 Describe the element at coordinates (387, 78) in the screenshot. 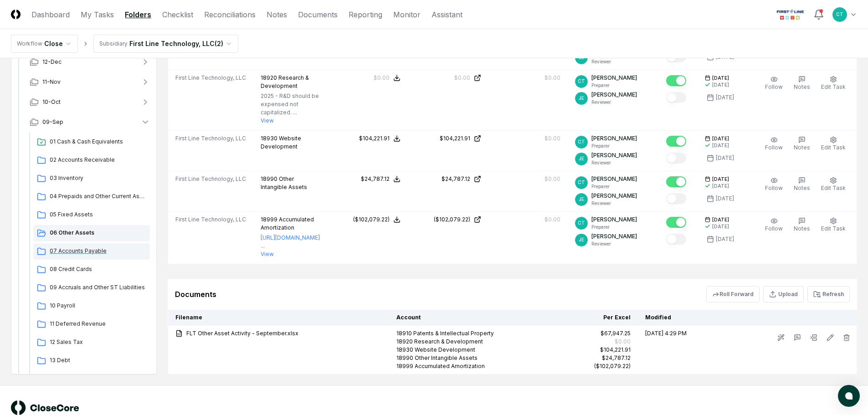

I see `button: $0.00` at that location.